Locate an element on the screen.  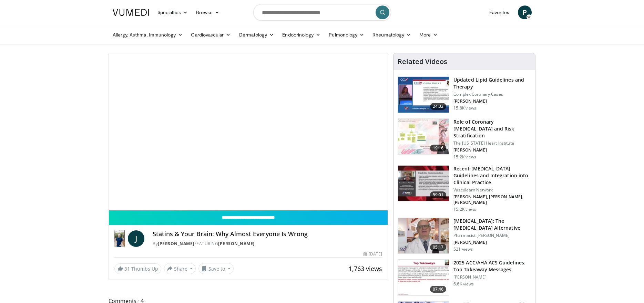
img: 369ac253-1227-4c00-b4e1-6e957fd240a8.150x105_q85_crop-smart_upscale.jpg is located at coordinates (424, 278).